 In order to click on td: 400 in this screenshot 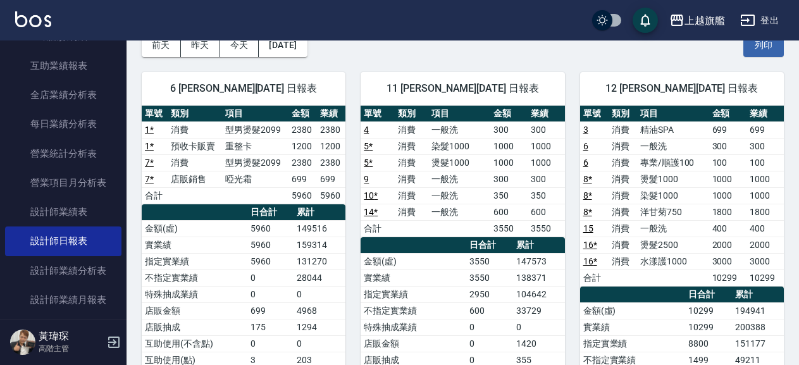, I will do `click(765, 228)`.